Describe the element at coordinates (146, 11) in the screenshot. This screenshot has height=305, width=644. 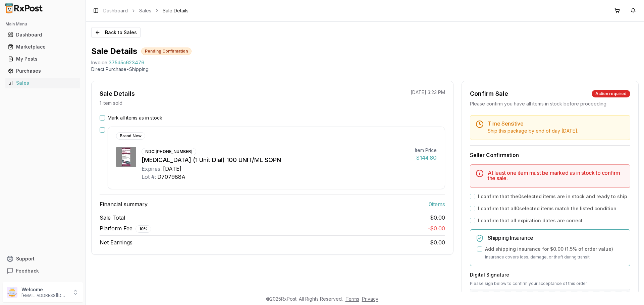
I see `nav: breadcrumb` at that location.